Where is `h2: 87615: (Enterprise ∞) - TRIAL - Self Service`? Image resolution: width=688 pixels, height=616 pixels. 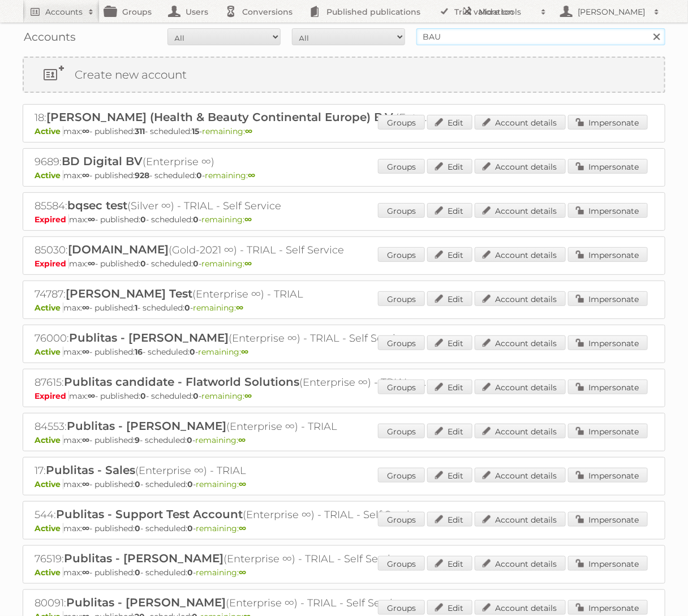 h2: 87615: (Enterprise ∞) - TRIAL - Self Service is located at coordinates (233, 382).